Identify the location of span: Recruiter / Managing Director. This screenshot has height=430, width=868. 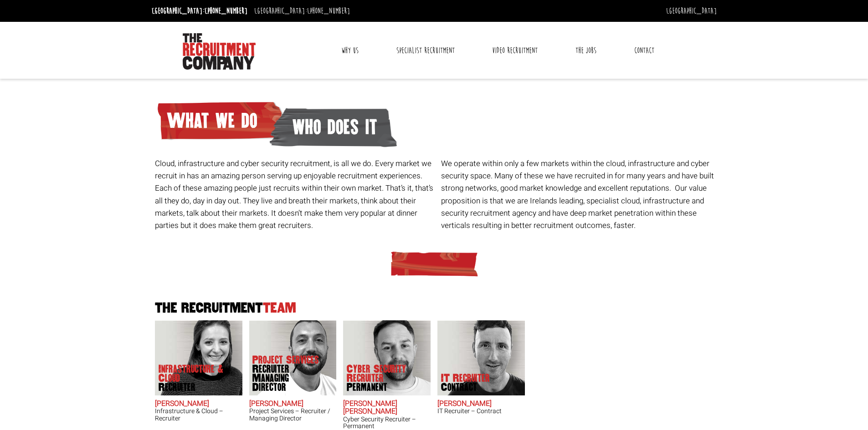
(289, 378).